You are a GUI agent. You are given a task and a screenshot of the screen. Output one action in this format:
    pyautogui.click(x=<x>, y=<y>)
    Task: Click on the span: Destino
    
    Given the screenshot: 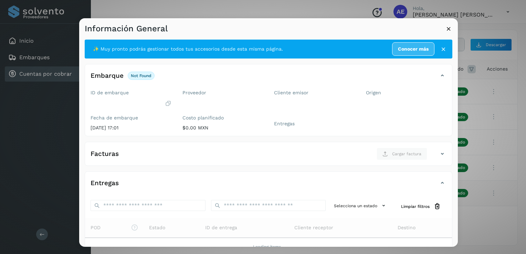 What is the action you would take?
    pyautogui.click(x=407, y=228)
    